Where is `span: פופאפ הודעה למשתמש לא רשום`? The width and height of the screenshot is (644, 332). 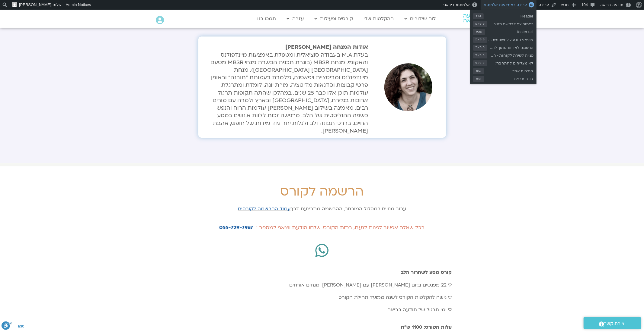 span: פופאפ הודעה למשתמש לא רשום is located at coordinates (510, 39).